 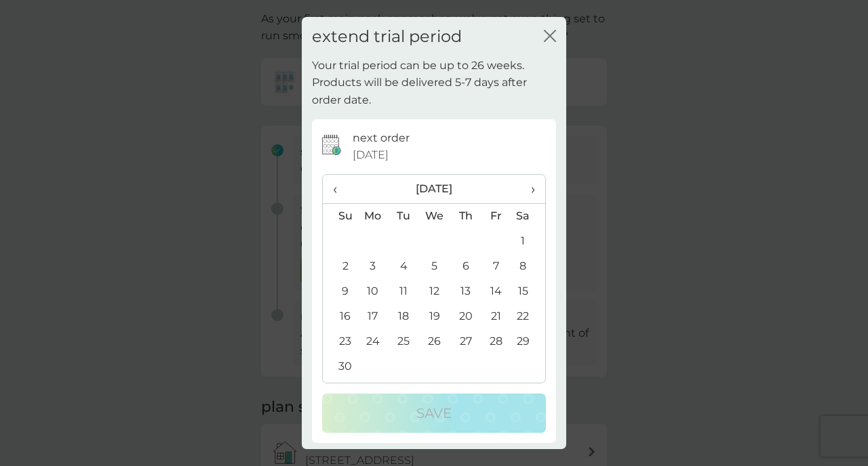 I want to click on td: 25, so click(x=404, y=341).